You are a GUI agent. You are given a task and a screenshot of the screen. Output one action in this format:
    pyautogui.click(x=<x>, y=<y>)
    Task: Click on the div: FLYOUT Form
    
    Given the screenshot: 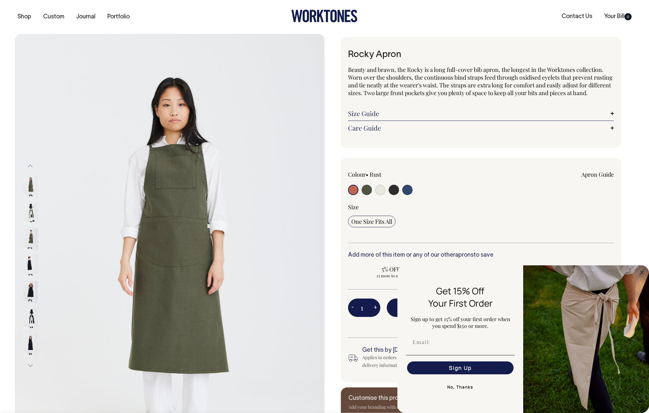 What is the action you would take?
    pyautogui.click(x=523, y=339)
    